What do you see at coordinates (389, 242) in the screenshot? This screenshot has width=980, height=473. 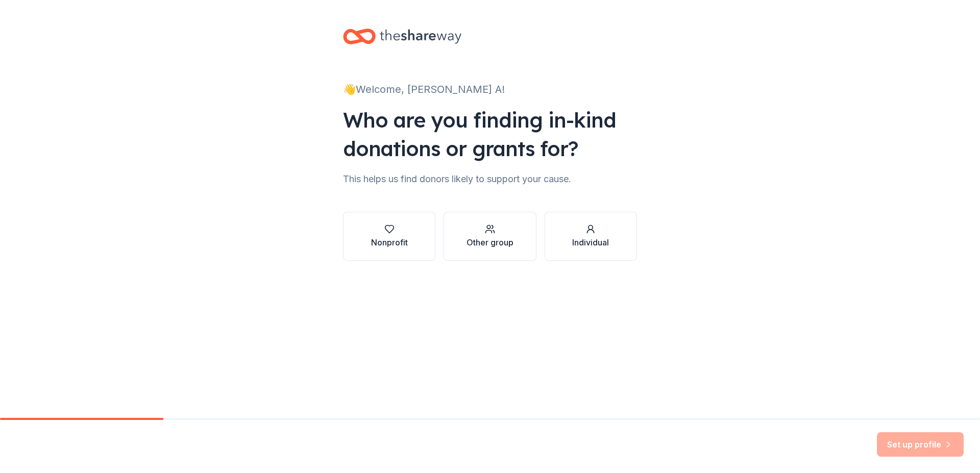 I see `div: Nonprofit` at bounding box center [389, 242].